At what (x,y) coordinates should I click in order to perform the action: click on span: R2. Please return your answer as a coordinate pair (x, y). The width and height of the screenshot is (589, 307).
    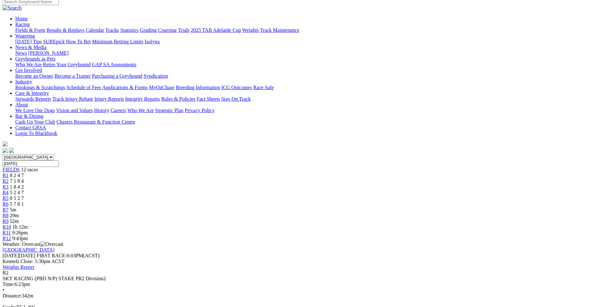
    Looking at the image, I should click on (5, 181).